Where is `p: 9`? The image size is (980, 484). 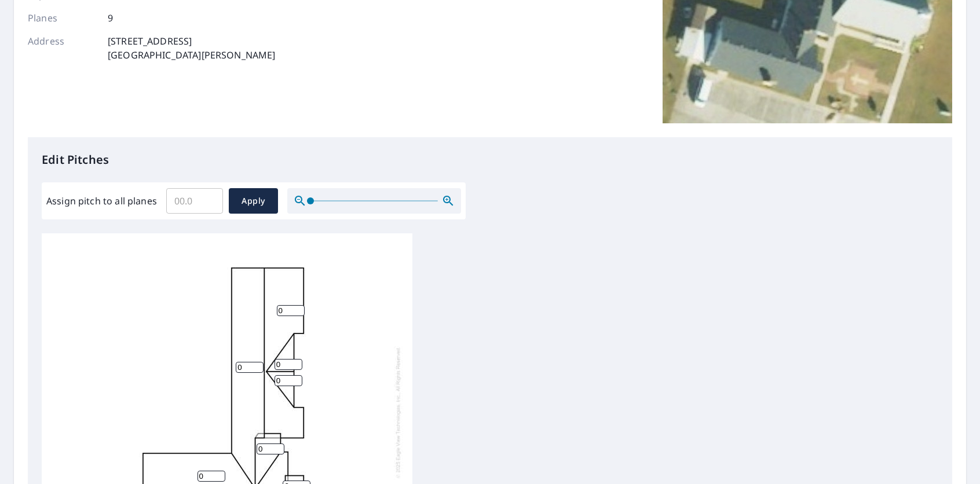 p: 9 is located at coordinates (110, 18).